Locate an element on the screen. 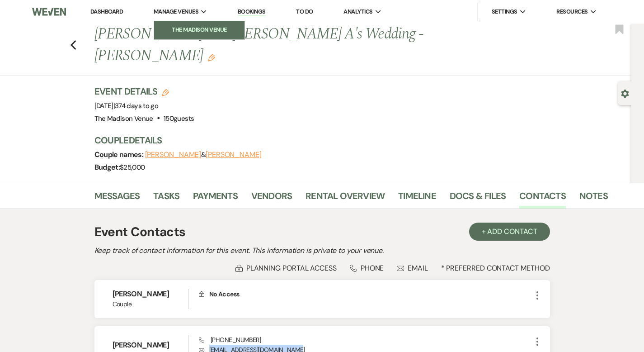 The height and width of the screenshot is (352, 644). img: Weven Logo is located at coordinates (49, 12).